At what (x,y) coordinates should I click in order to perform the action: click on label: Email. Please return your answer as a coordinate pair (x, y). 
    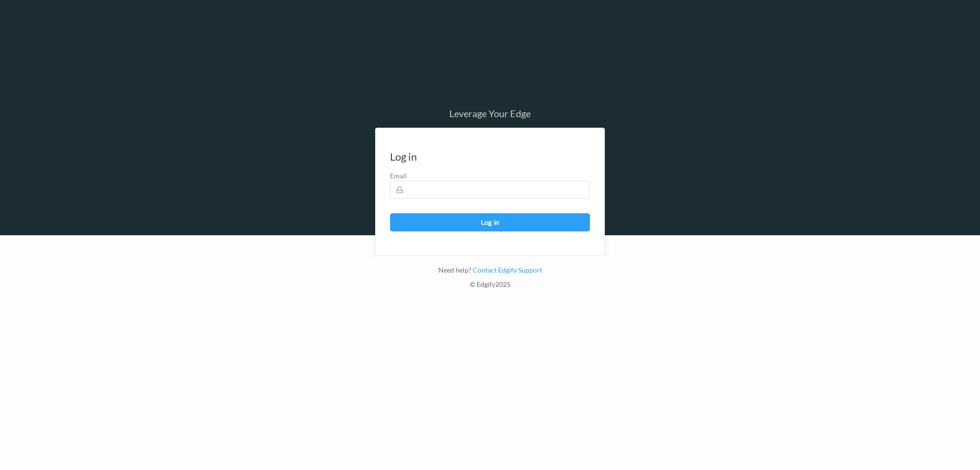
    Looking at the image, I should click on (490, 176).